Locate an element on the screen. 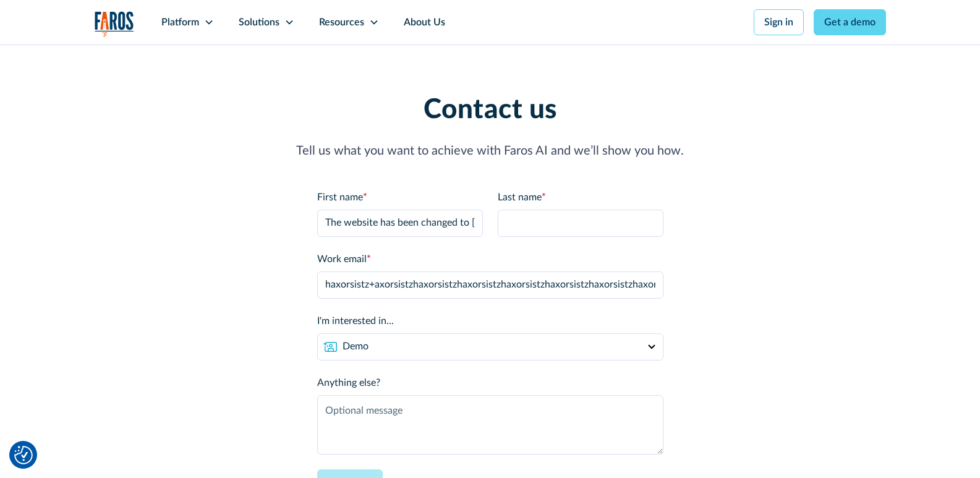 The width and height of the screenshot is (980, 478). p: Tell us what you want to achieve with Faros AI and we’ll show you how. is located at coordinates (490, 151).